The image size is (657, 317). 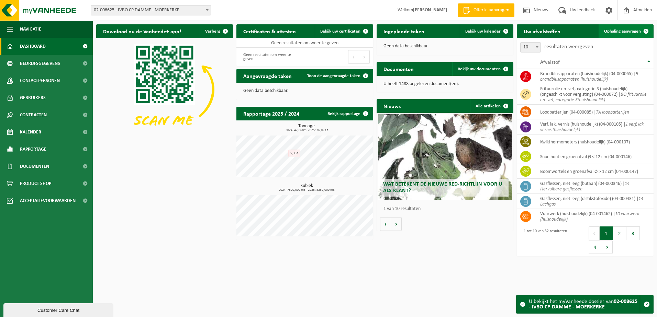 I want to click on i: 14 Lachgas, so click(x=591, y=202).